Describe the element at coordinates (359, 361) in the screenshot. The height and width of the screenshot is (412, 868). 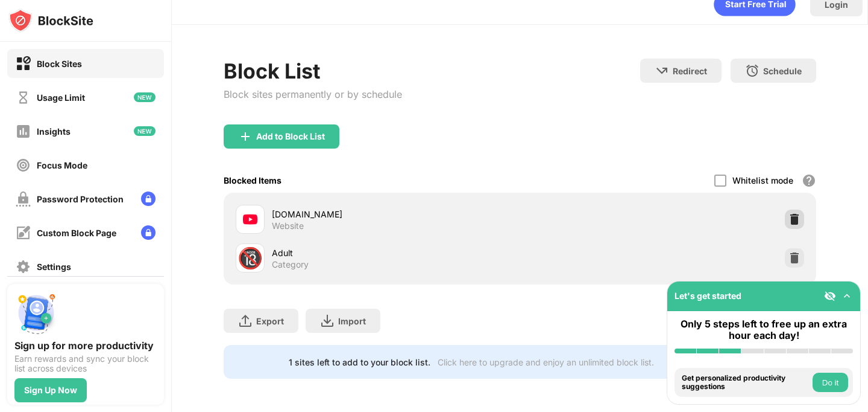
I see `div: 1 sites left to add to your block list.` at that location.